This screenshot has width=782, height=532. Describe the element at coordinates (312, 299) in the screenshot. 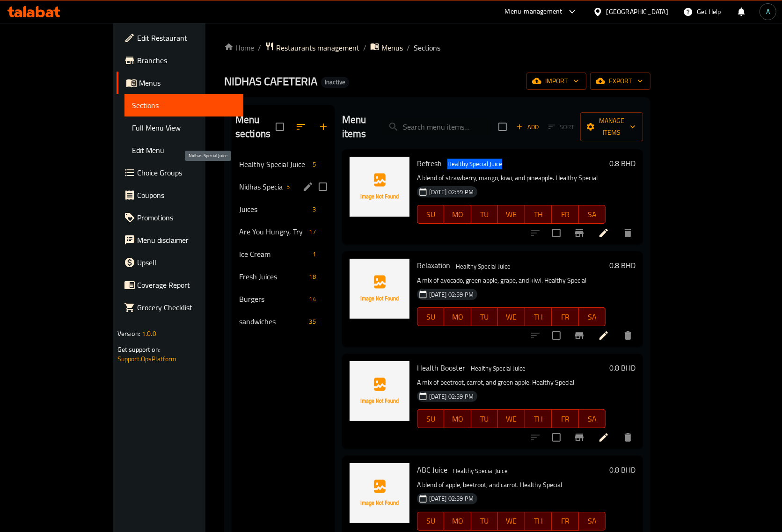

I see `span: 14` at that location.